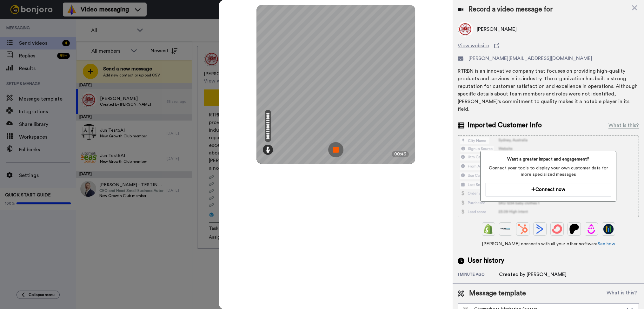 This screenshot has width=644, height=309. I want to click on button: Connect now, so click(548, 189).